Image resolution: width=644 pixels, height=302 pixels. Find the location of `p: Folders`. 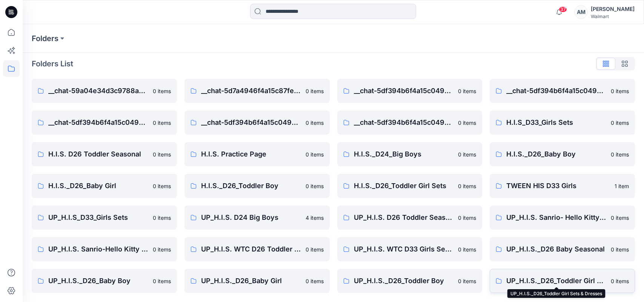

p: Folders is located at coordinates (45, 38).